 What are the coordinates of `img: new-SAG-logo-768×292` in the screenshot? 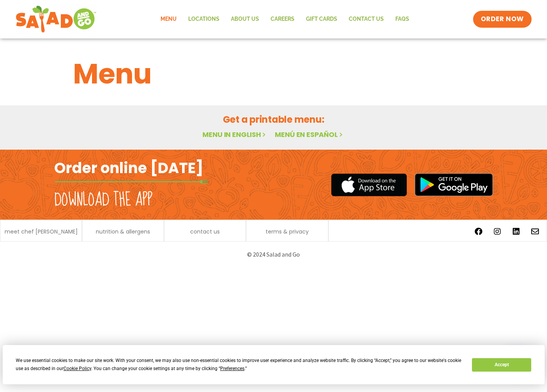 It's located at (56, 19).